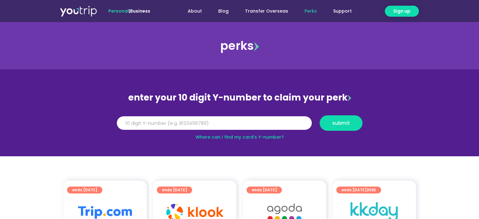  I want to click on form: Y Number, so click(240, 125).